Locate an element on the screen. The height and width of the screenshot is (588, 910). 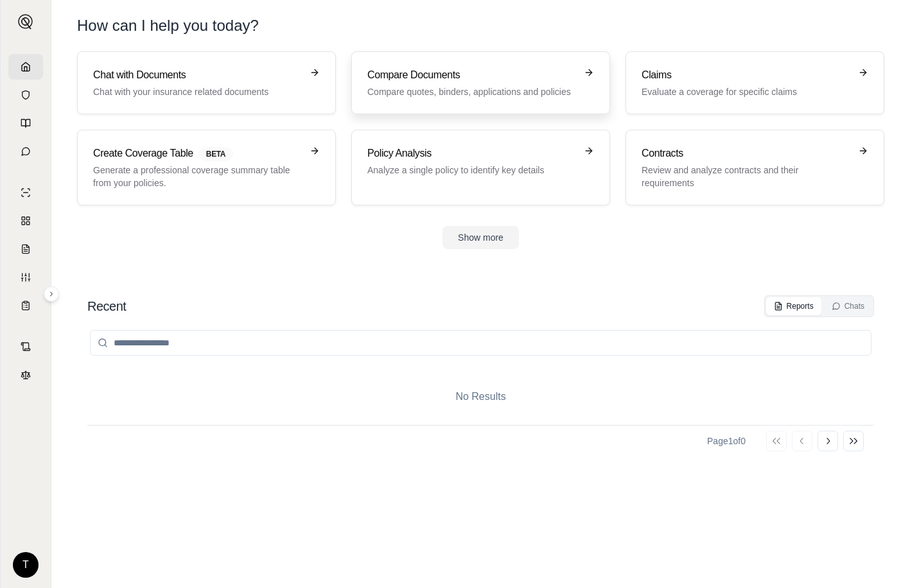
h2: Recent is located at coordinates (107, 307).